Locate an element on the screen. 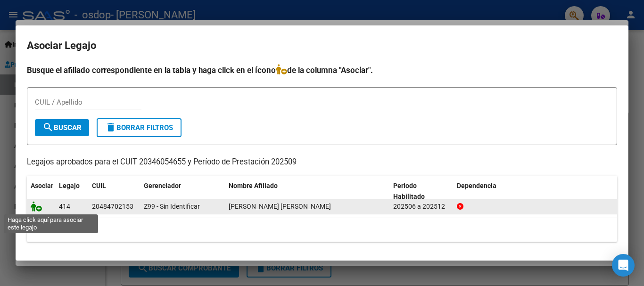 The height and width of the screenshot is (286, 644). span: BOSCARINO GINO ALESSANDRO is located at coordinates (280, 206).